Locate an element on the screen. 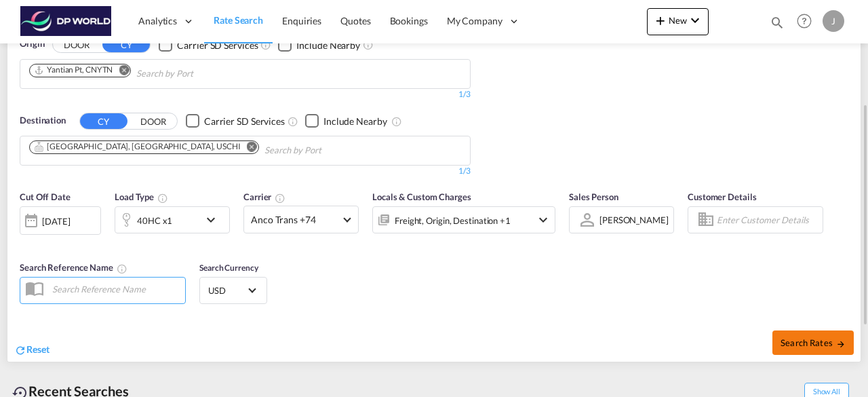  span: Analytics is located at coordinates (158, 21).